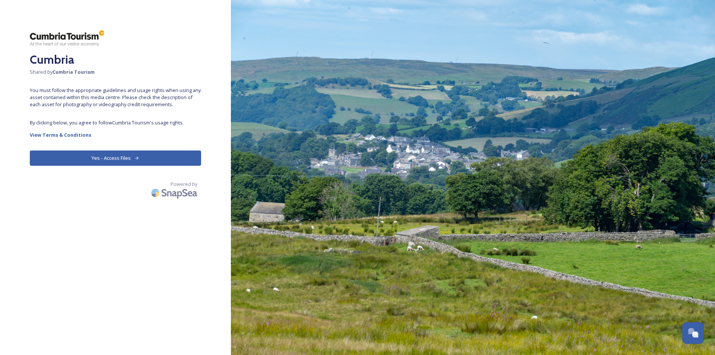 This screenshot has width=715, height=355. What do you see at coordinates (116, 135) in the screenshot?
I see `a: View Terms & Conditions` at bounding box center [116, 135].